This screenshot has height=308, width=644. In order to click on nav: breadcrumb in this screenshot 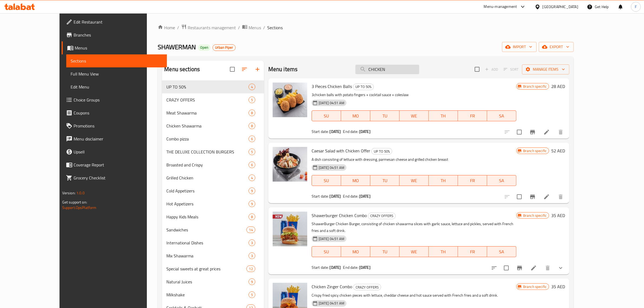, I will do `click(366, 28)`.